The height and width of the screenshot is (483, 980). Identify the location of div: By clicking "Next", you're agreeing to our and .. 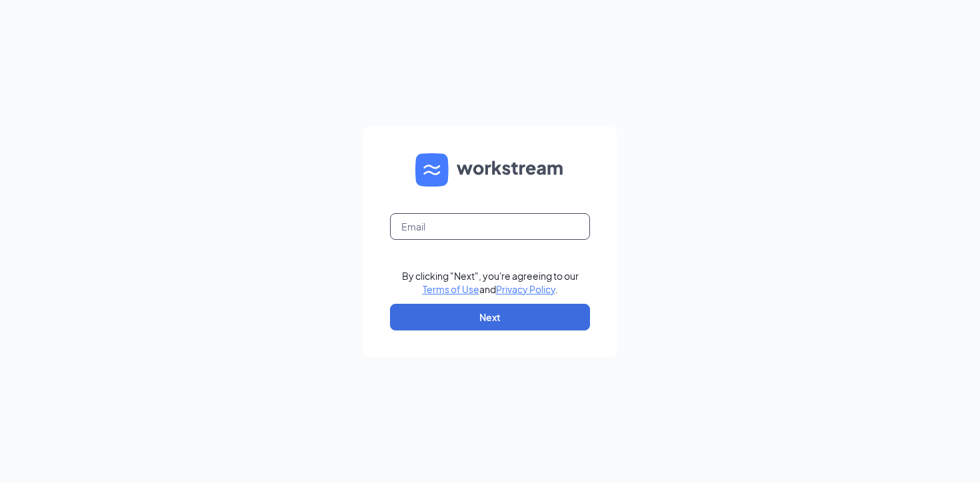
(490, 282).